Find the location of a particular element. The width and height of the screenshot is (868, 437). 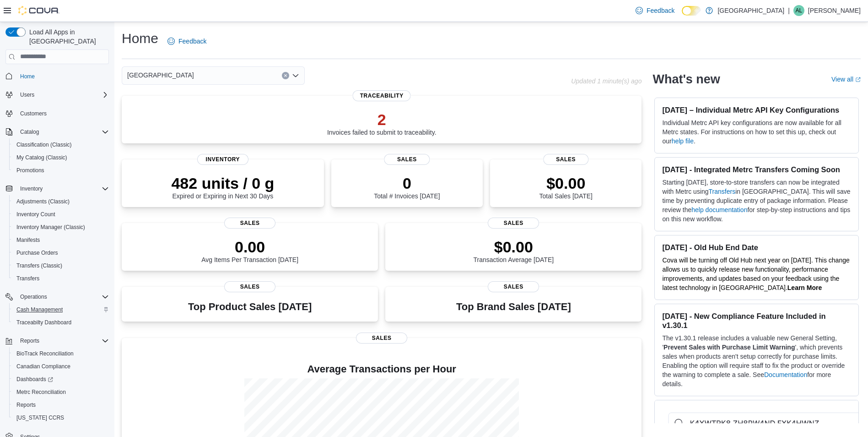

a: Inventory Manager (Classic) is located at coordinates (51, 228).